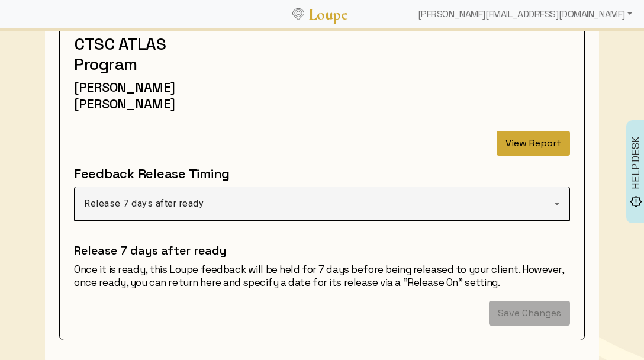 The height and width of the screenshot is (360, 644). Describe the element at coordinates (144, 203) in the screenshot. I see `span: Release 7 days after ready` at that location.